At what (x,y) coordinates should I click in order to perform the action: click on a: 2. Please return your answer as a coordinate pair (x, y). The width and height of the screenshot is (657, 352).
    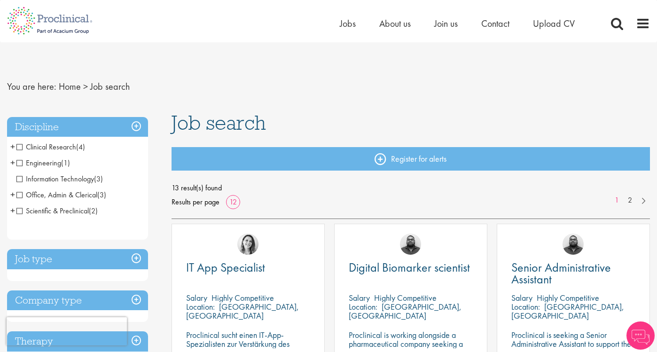
    Looking at the image, I should click on (629, 200).